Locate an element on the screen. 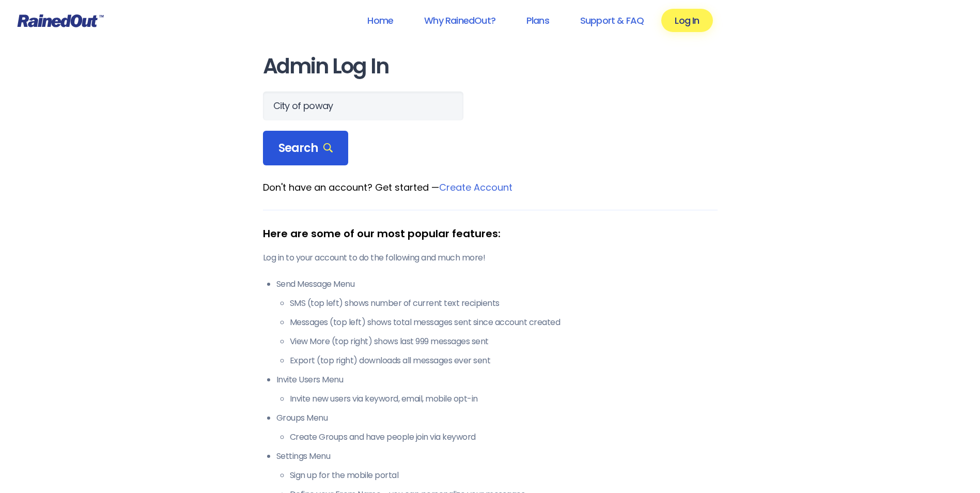  li: Send Message Menu is located at coordinates (497, 323).